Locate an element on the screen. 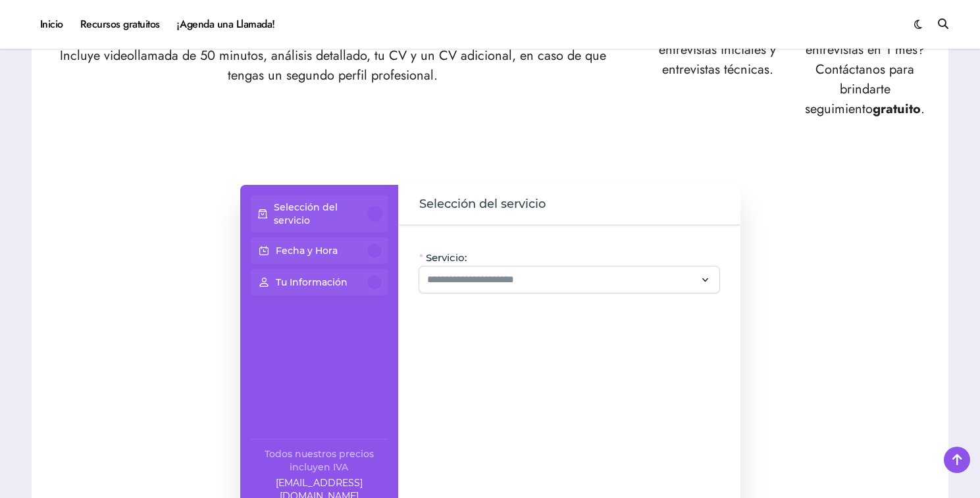 This screenshot has width=980, height=498. a: Recursos gratuitos is located at coordinates (120, 25).